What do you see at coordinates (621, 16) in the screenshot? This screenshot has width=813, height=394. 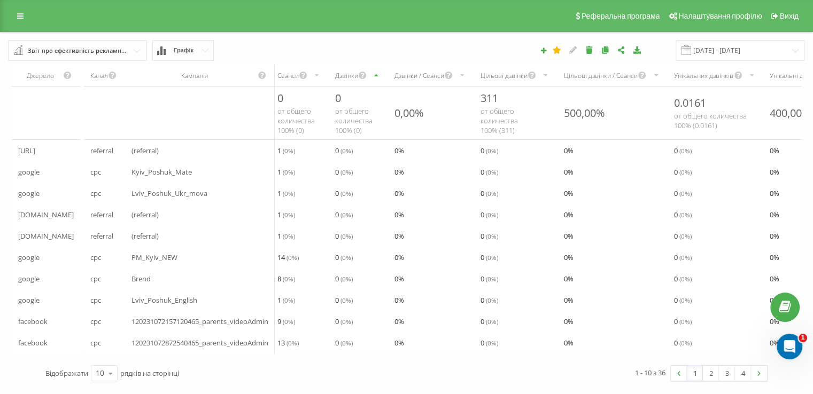 I see `span: Реферальна програма` at bounding box center [621, 16].